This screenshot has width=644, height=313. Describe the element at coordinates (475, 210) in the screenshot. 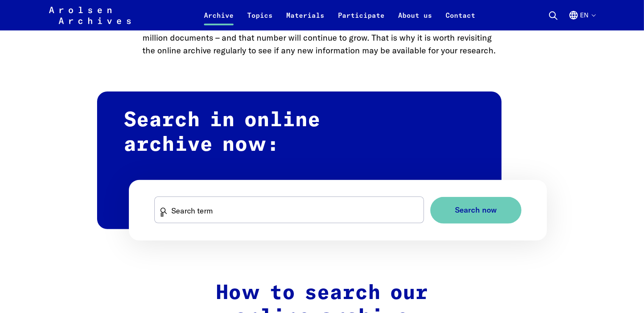

I see `button: Search now` at that location.